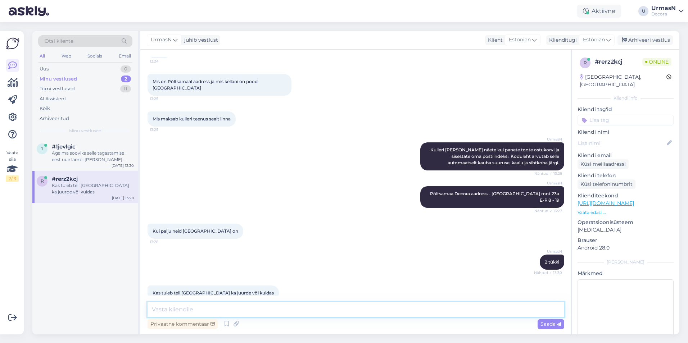 Image resolution: width=688 pixels, height=343 pixels. I want to click on div: Decora, so click(663, 14).